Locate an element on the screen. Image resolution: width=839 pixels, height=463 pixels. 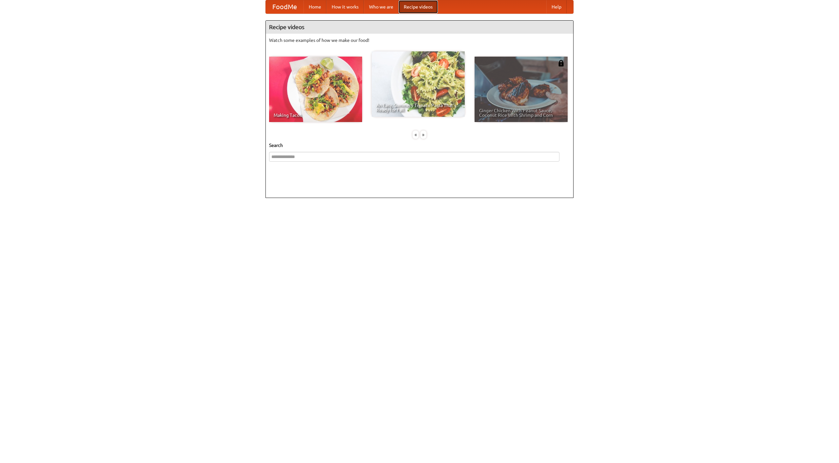
p: Watch some examples of how we make our food! is located at coordinates (419, 40).